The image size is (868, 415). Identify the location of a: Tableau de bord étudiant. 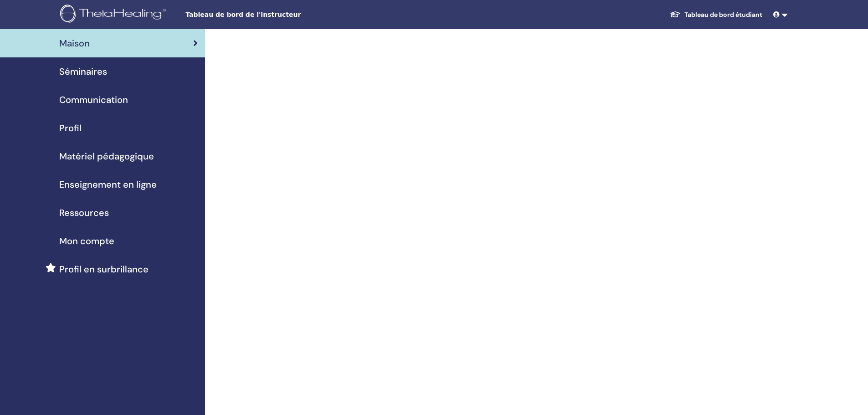
(716, 15).